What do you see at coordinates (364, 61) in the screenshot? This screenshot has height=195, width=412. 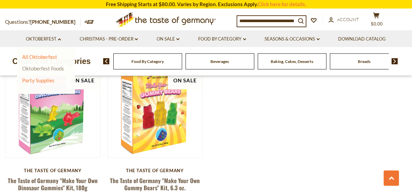 I see `span: Breads` at bounding box center [364, 61].